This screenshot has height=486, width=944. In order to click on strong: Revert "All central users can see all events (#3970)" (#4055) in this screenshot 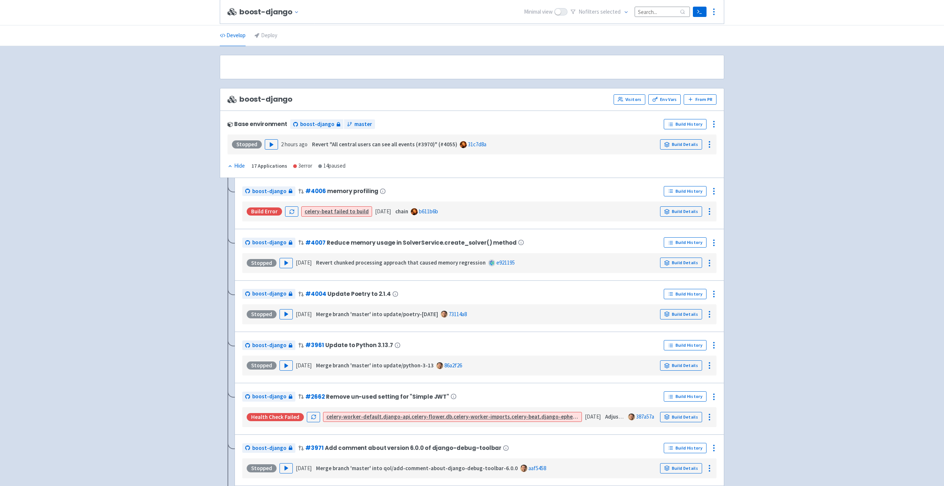, I will do `click(385, 144)`.